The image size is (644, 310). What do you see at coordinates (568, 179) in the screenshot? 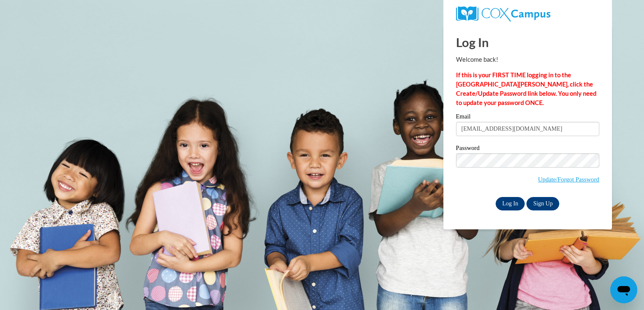
I see `a: Update/Forgot Password` at bounding box center [568, 179].